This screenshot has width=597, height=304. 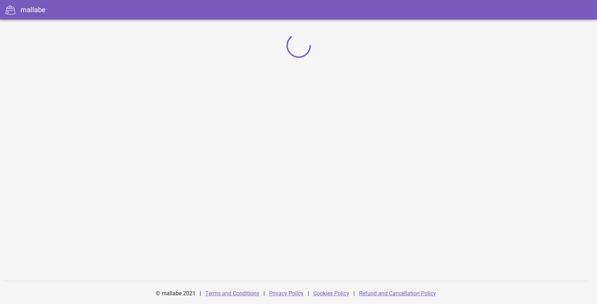 I want to click on a: Privacy Policy, so click(x=286, y=293).